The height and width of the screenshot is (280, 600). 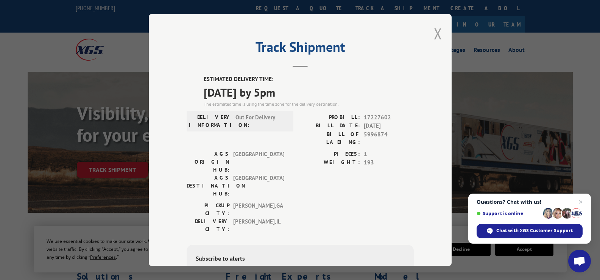 I want to click on span: Questions? Chat with us!, so click(x=530, y=202).